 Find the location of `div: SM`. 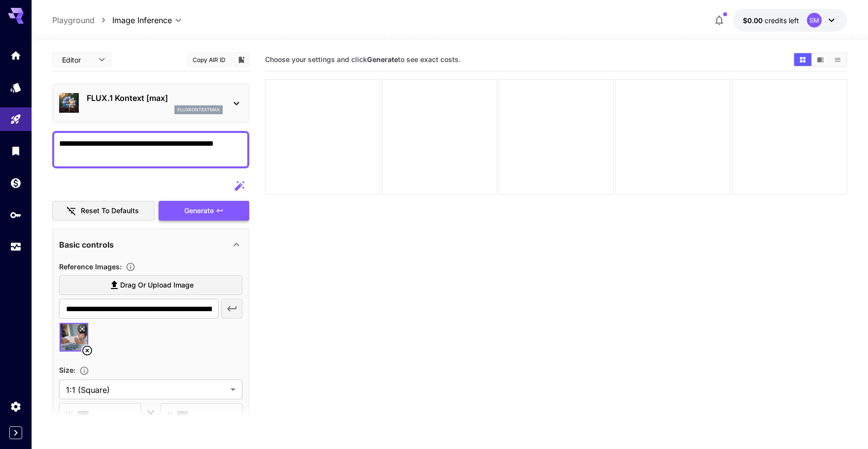

div: SM is located at coordinates (814, 20).